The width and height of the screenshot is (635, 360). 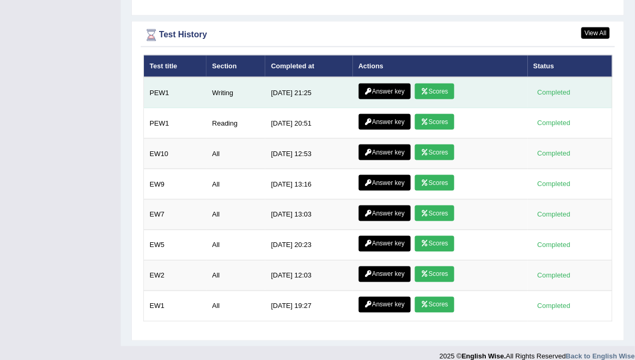 I want to click on a: View All, so click(x=596, y=33).